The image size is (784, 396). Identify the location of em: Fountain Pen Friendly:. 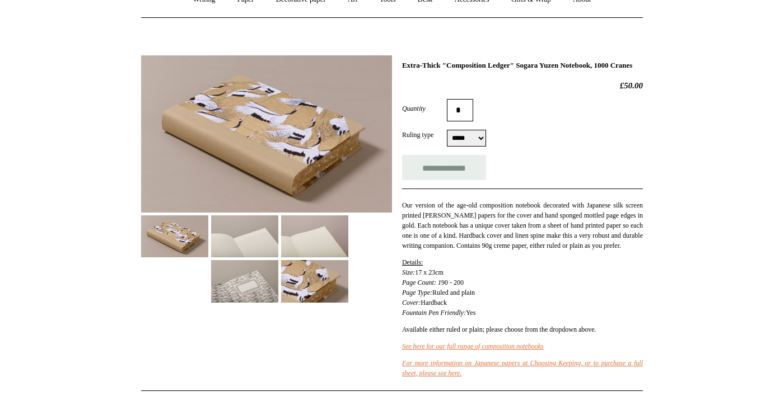
(434, 313).